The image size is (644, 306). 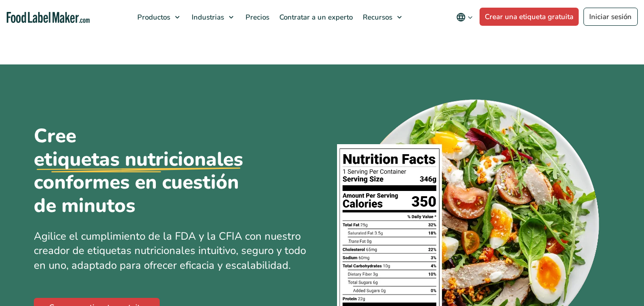 I want to click on span: Industrias, so click(x=206, y=18).